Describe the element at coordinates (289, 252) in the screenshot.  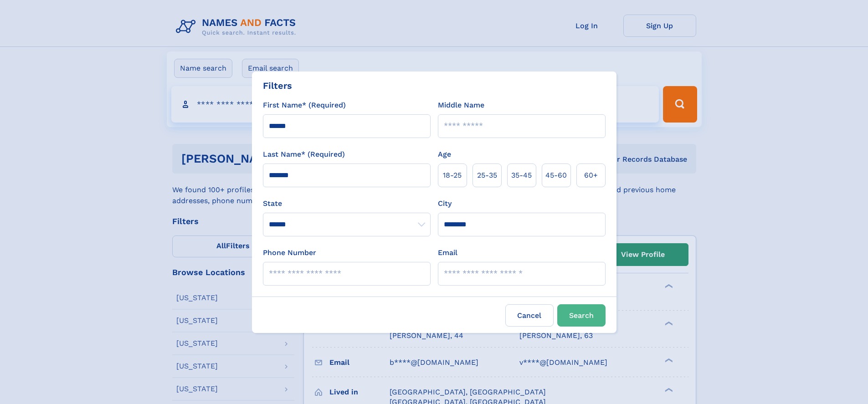
I see `label: Phone Number` at that location.